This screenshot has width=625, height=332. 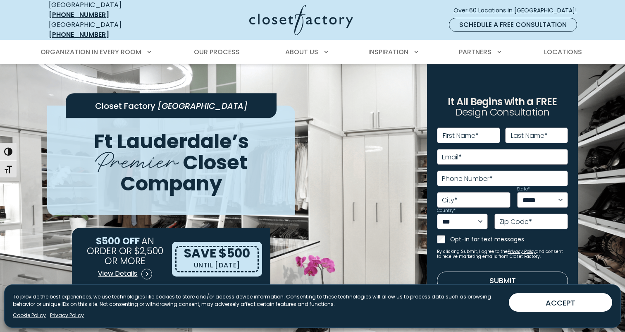 I want to click on nav: Primary Menu, so click(x=313, y=52).